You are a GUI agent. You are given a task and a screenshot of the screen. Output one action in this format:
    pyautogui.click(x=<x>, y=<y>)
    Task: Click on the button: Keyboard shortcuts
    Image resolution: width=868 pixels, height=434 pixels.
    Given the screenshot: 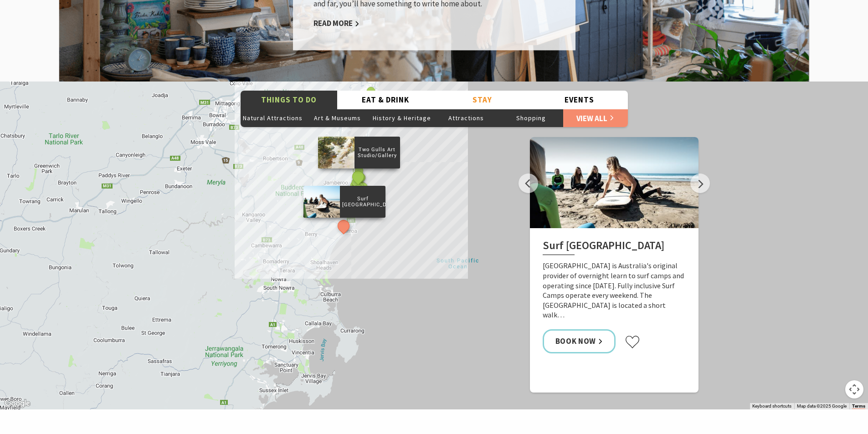 What is the action you would take?
    pyautogui.click(x=772, y=406)
    